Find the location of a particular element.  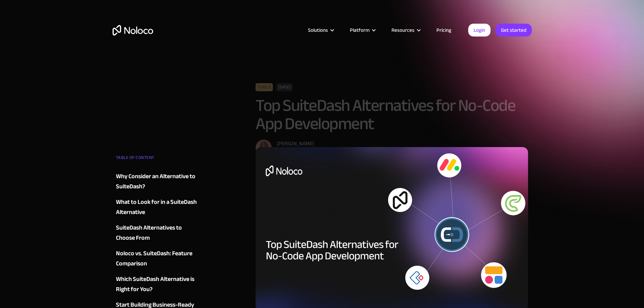

div: SuiteDash Alternatives to Choose From is located at coordinates (157, 233).